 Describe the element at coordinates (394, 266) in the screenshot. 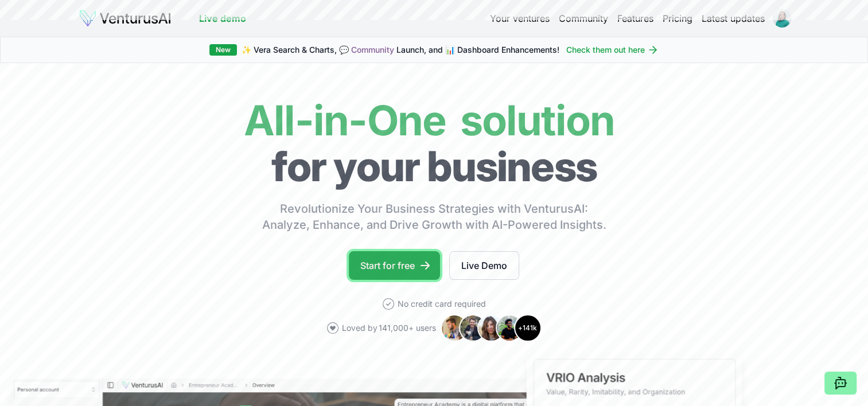

I see `a: Start for free` at that location.